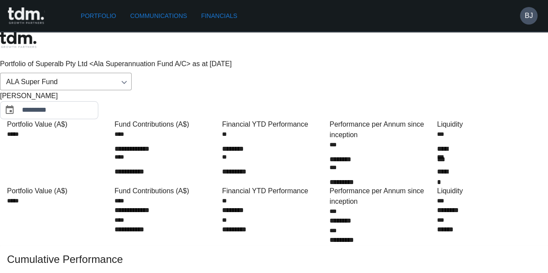  What do you see at coordinates (159, 16) in the screenshot?
I see `a: Communications` at bounding box center [159, 16].